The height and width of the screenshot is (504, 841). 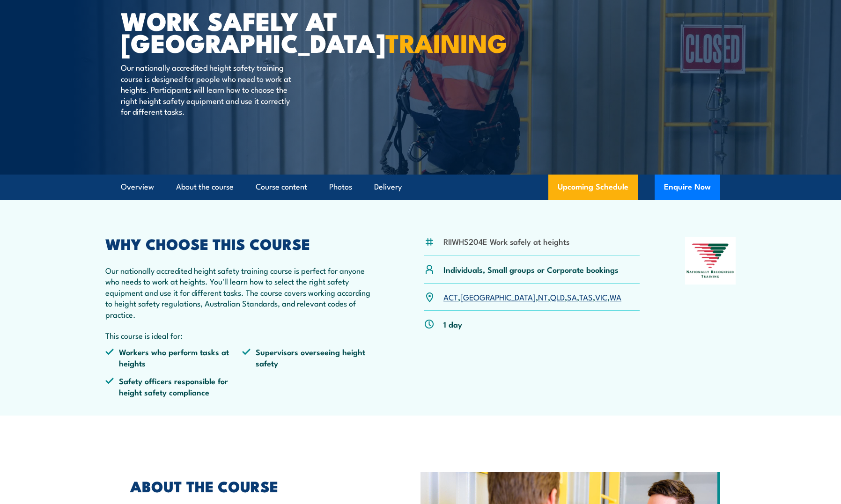 I want to click on a: ACT, so click(x=451, y=297).